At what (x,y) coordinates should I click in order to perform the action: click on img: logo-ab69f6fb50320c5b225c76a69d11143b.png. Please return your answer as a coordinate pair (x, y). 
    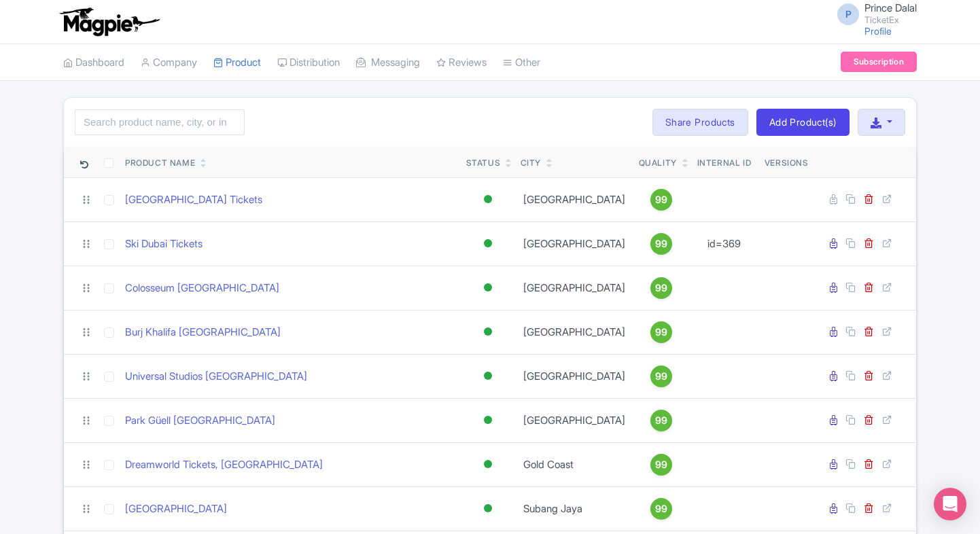
    Looking at the image, I should click on (109, 22).